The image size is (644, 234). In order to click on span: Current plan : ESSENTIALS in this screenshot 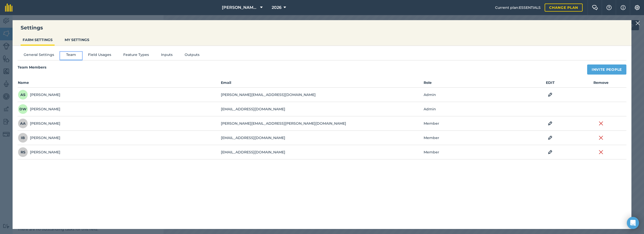, I will do `click(518, 7)`.